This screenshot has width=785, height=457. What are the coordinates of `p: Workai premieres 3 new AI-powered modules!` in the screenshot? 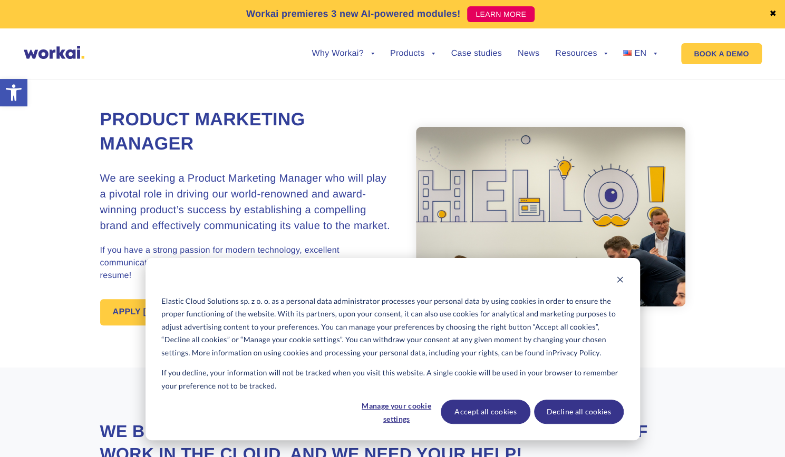 It's located at (353, 14).